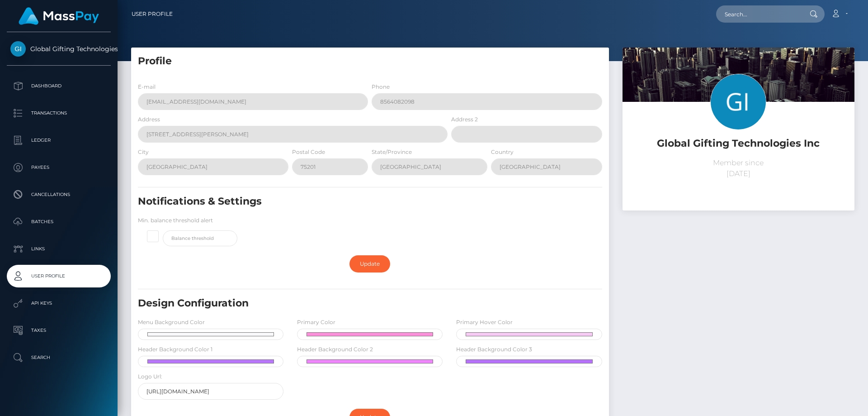 This screenshot has height=416, width=868. What do you see at coordinates (59, 16) in the screenshot?
I see `img: MassPay Logo` at bounding box center [59, 16].